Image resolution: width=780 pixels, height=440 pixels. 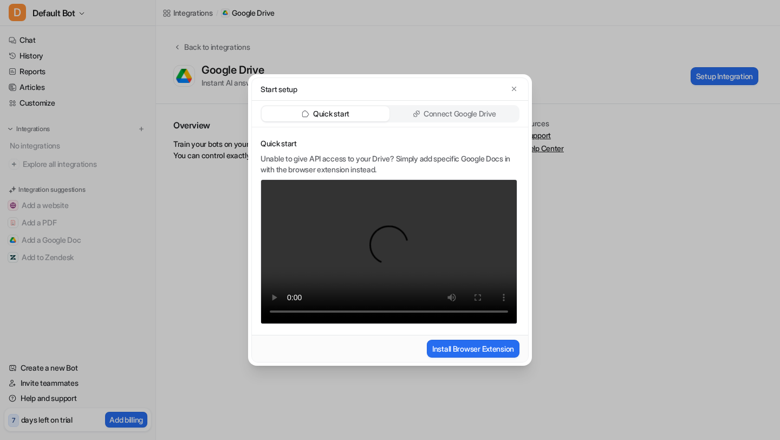 What do you see at coordinates (389, 251) in the screenshot?
I see `video: Your browser does not support the video tag.` at bounding box center [389, 251].